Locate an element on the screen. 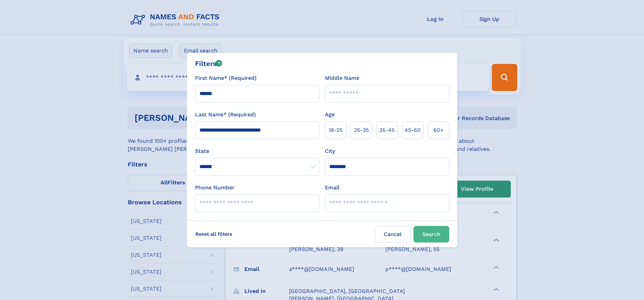 This screenshot has width=644, height=300. label: State is located at coordinates (257, 151).